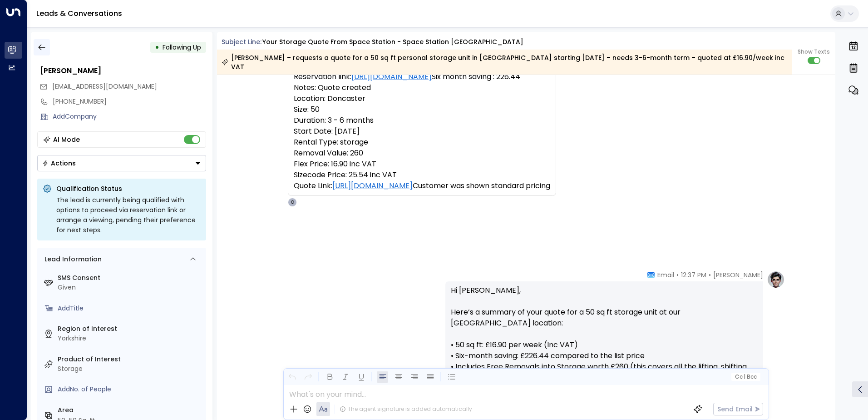  Describe the element at coordinates (59, 163) in the screenshot. I see `div: Actions` at that location.